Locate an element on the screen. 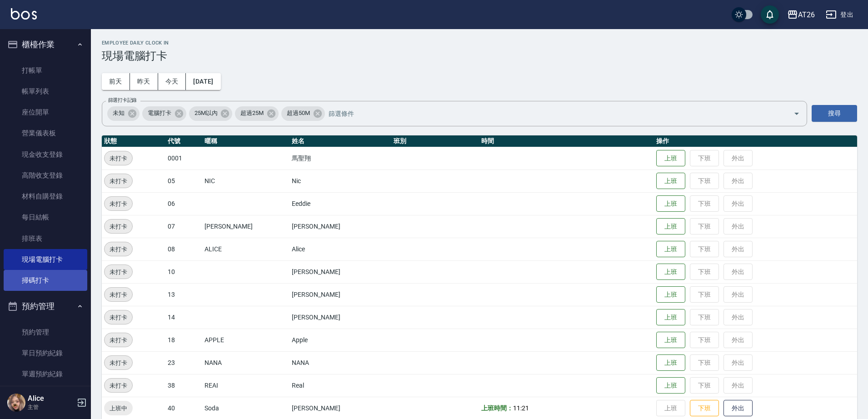 The height and width of the screenshot is (419, 868). input: 篩選條件 is located at coordinates (552, 113).